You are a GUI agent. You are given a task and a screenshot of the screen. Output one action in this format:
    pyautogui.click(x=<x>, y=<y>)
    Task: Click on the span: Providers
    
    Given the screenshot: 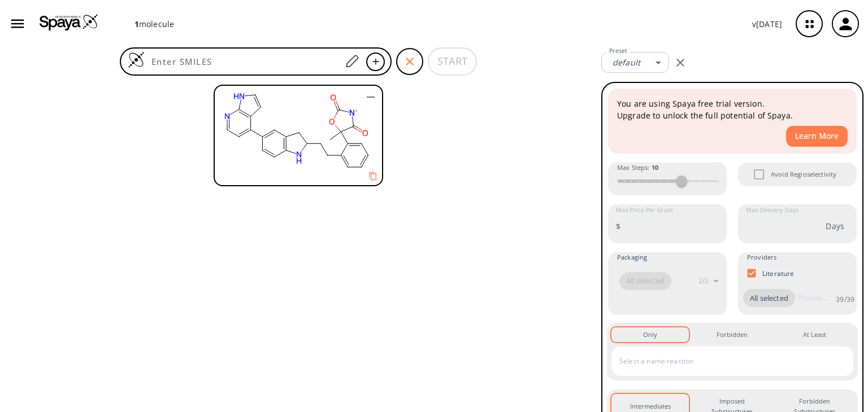 What is the action you would take?
    pyautogui.click(x=762, y=257)
    